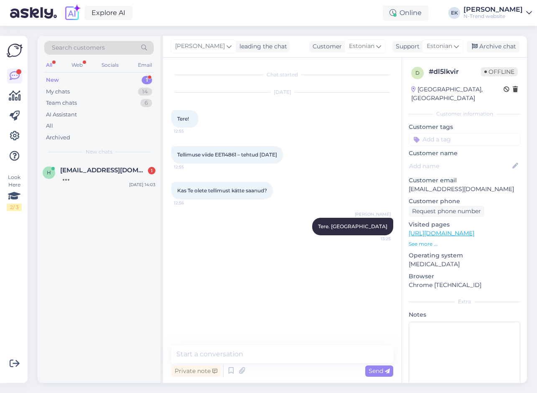 Image resolution: width=537 pixels, height=393 pixels. What do you see at coordinates (145, 92) in the screenshot?
I see `div: 14` at bounding box center [145, 92].